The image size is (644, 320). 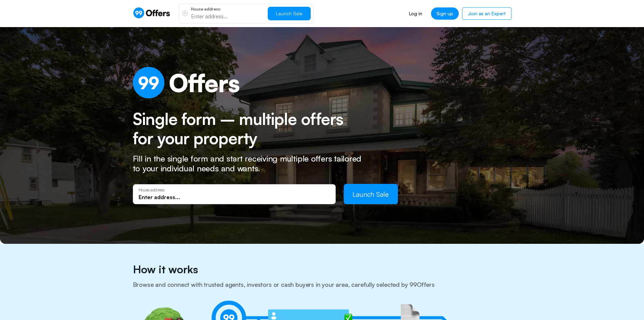 What do you see at coordinates (487, 13) in the screenshot?
I see `a: Join as an Expert` at bounding box center [487, 13].